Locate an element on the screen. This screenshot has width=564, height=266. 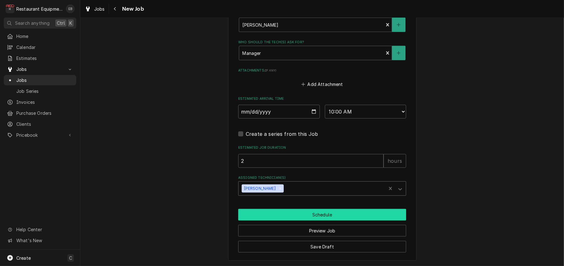
span: Invoices is located at coordinates (45, 102).